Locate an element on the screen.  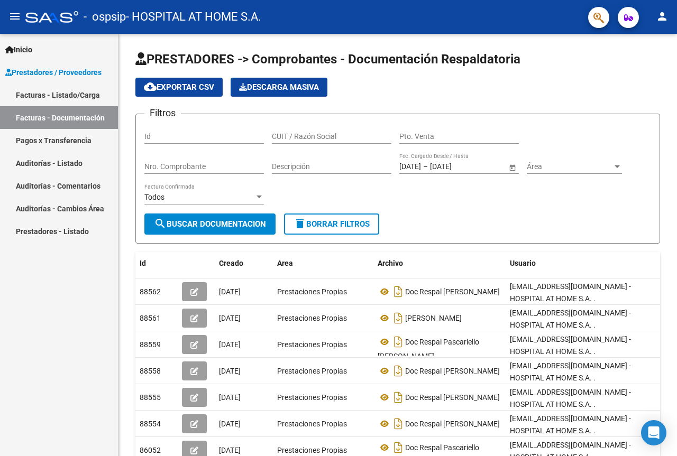
button: Buscar Documentacion is located at coordinates (210, 224).